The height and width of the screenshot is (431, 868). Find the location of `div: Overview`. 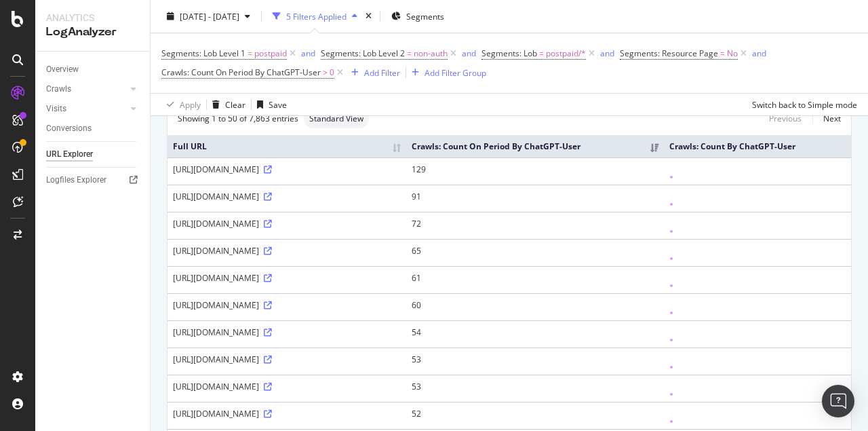

div: Overview is located at coordinates (62, 70).